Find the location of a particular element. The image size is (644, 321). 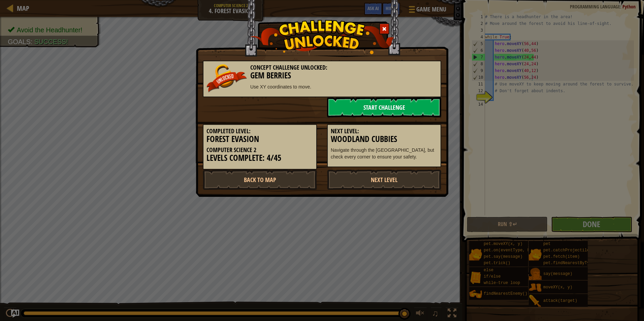

p: Use XY coordinates to move. is located at coordinates (322, 87).